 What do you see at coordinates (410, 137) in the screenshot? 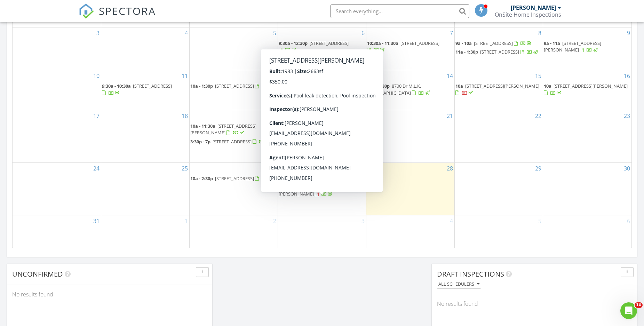
I see `td: Go to August 21, 2025` at bounding box center [410, 137].